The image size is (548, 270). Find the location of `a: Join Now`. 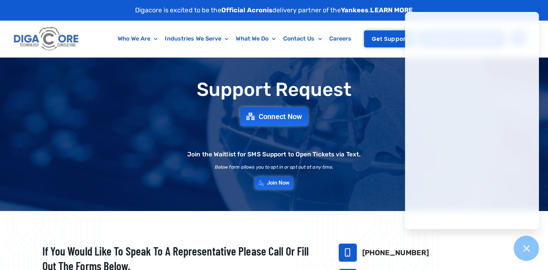

a: Join Now is located at coordinates (274, 183).